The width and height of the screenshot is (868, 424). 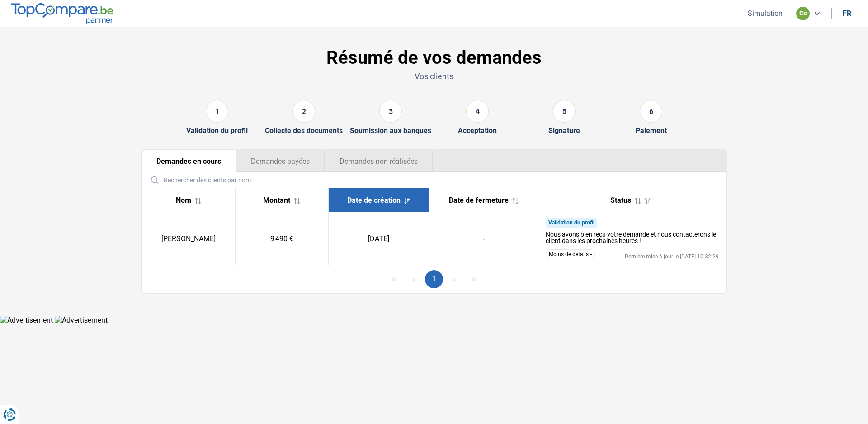 I want to click on div: fr, so click(x=847, y=13).